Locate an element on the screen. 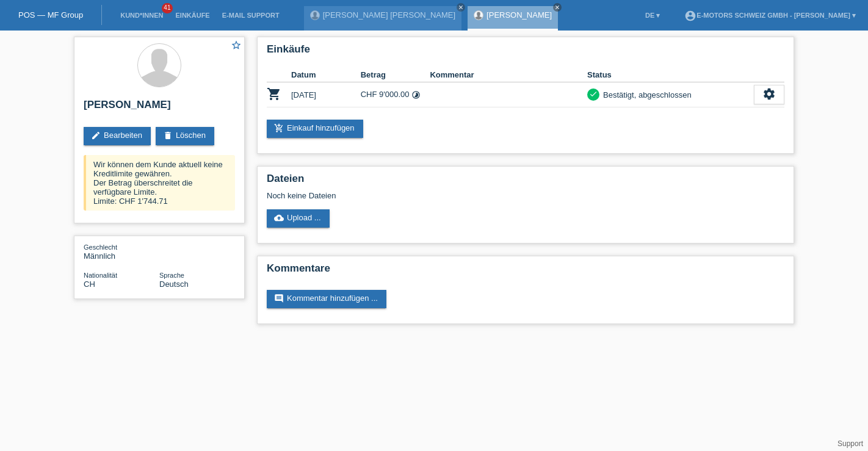  th: Datum is located at coordinates (326, 75).